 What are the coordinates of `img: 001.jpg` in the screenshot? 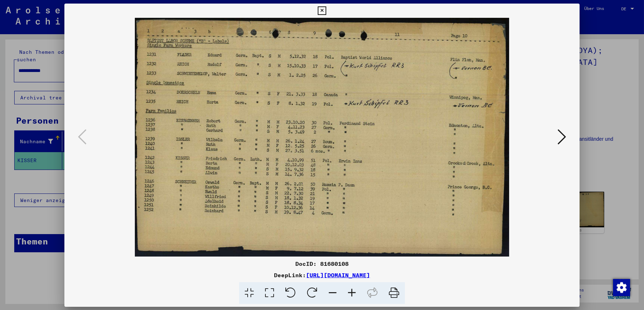 It's located at (322, 137).